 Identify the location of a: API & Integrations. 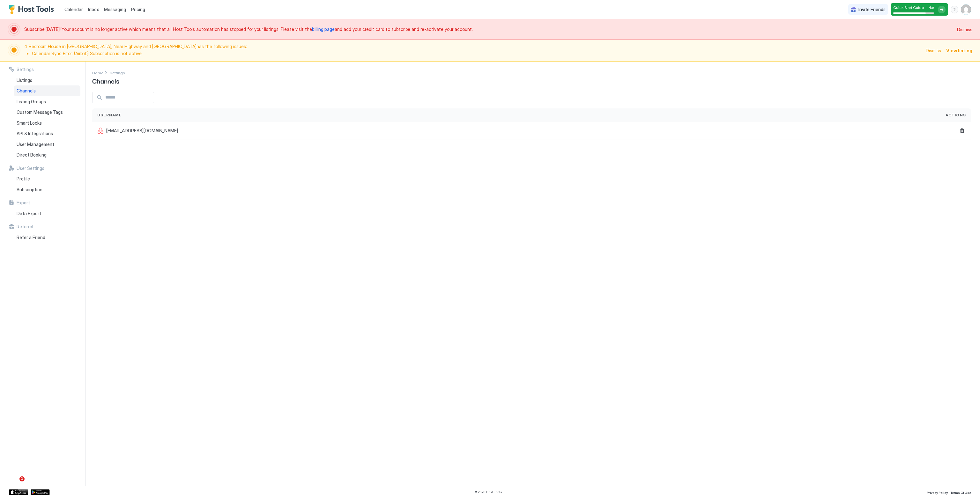
(47, 134).